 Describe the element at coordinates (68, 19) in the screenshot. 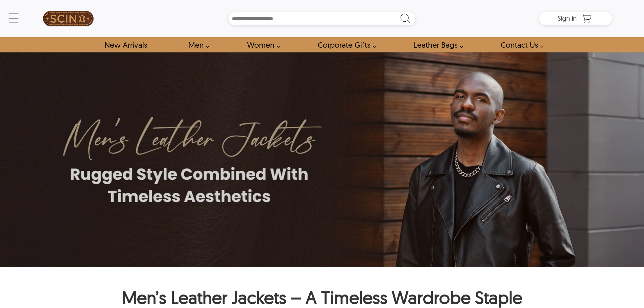

I see `img: SCIN` at that location.